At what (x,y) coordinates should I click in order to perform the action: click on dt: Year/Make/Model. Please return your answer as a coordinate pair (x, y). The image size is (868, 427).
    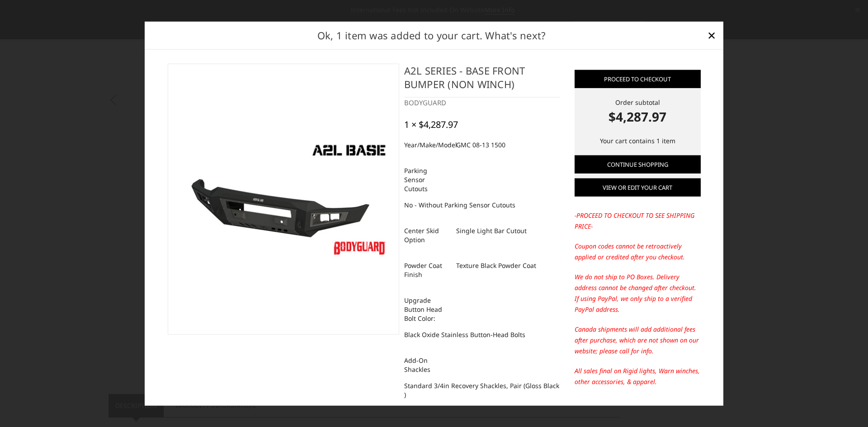
    Looking at the image, I should click on (427, 145).